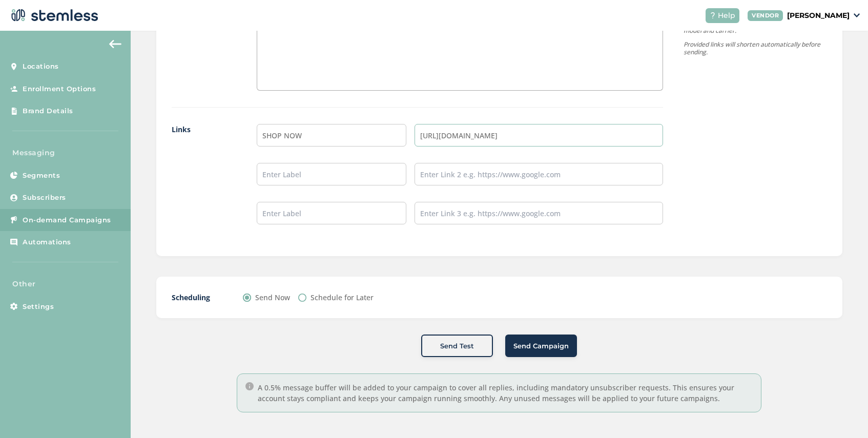  Describe the element at coordinates (48, 111) in the screenshot. I see `span: Brand Details` at that location.